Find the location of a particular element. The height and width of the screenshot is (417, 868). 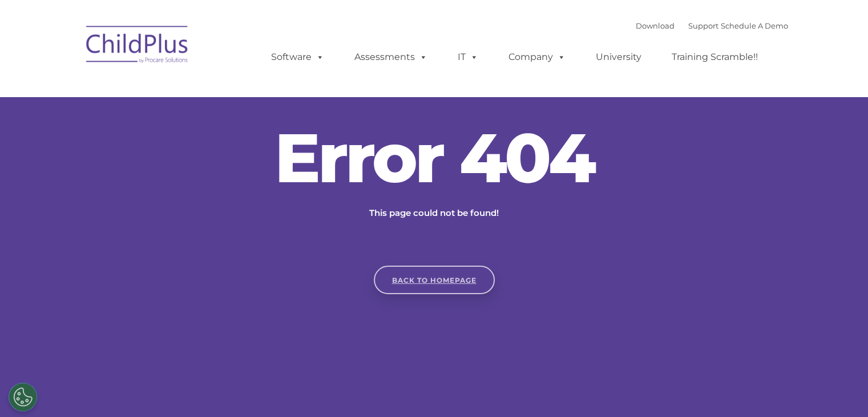

a: Schedule A Demo is located at coordinates (754, 25).